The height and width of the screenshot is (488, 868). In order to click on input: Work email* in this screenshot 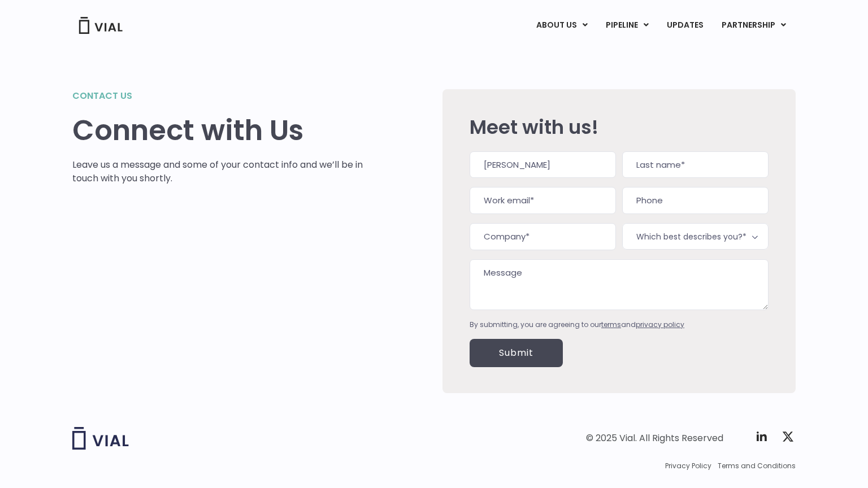, I will do `click(542, 201)`.